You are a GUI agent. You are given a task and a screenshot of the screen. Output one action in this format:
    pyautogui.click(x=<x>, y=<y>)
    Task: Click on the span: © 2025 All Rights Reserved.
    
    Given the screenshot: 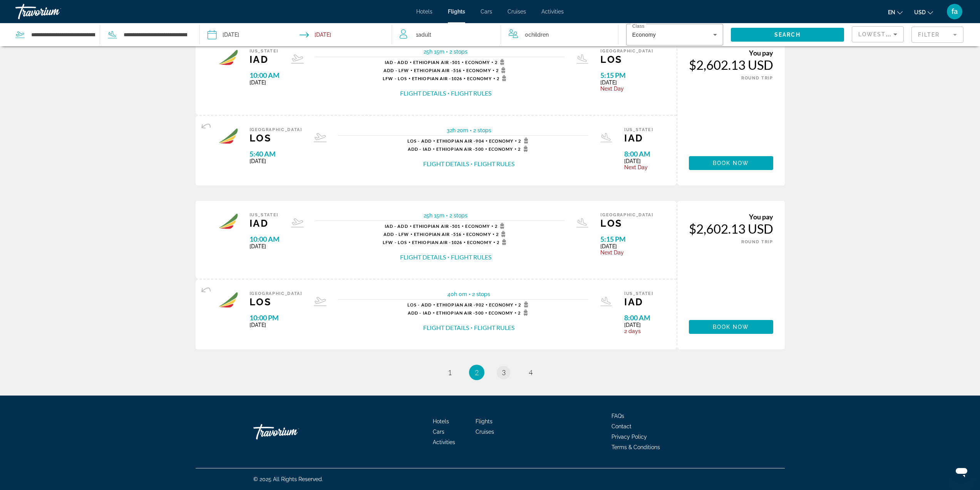 What is the action you would take?
    pyautogui.click(x=288, y=479)
    